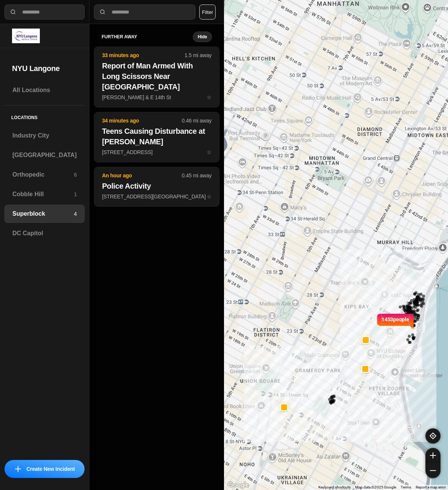  Describe the element at coordinates (43, 214) in the screenshot. I see `h3: Superblock` at that location.